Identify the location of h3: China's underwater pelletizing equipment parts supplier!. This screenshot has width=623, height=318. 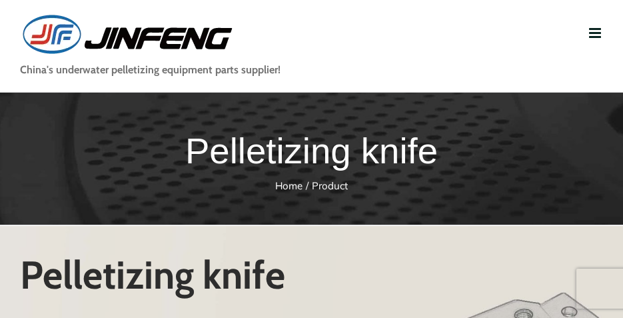
(150, 70).